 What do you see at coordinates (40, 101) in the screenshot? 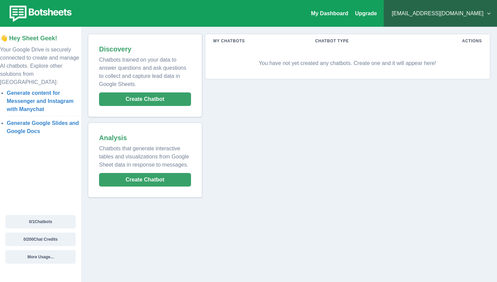
I see `a: Generate content for Messenger and Instagram with Manychat` at bounding box center [40, 101].